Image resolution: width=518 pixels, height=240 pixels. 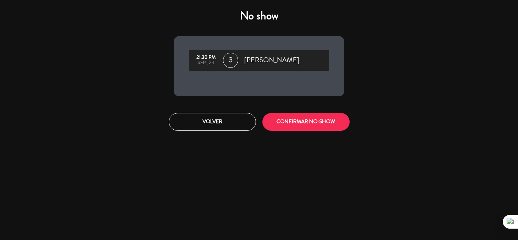 What do you see at coordinates (259, 16) in the screenshot?
I see `h4: No show` at bounding box center [259, 16].